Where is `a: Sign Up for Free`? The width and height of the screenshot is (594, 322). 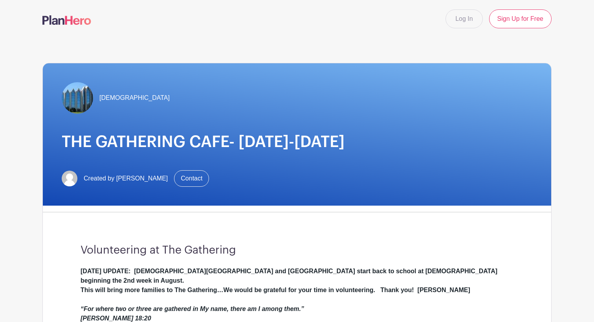
a: Sign Up for Free is located at coordinates (520, 19).